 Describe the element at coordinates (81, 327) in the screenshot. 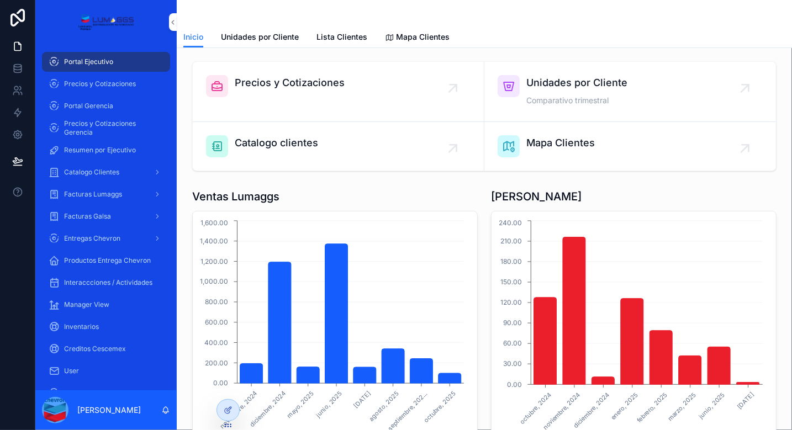

I see `span: Inventarios` at that location.